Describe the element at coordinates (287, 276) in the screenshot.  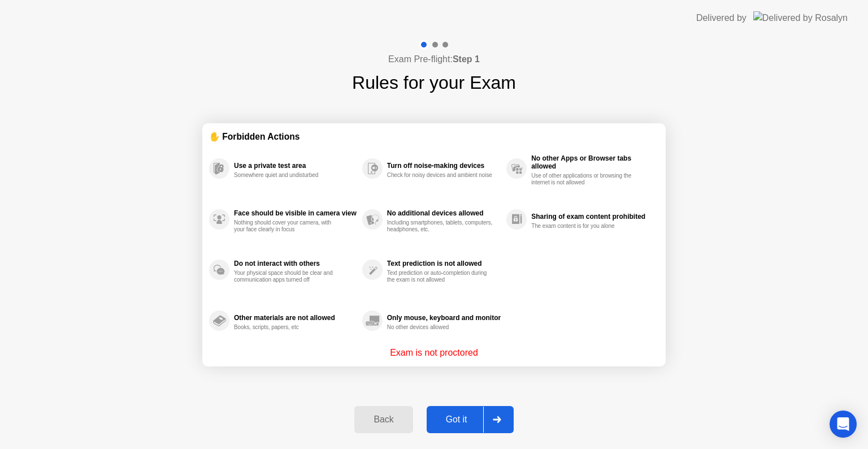
I see `div: Your physical space should be clear and communication apps turned off` at that location.